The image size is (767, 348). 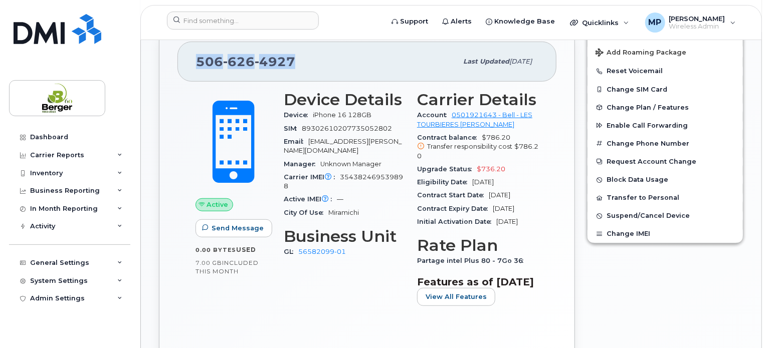 I want to click on span: included this month, so click(x=227, y=267).